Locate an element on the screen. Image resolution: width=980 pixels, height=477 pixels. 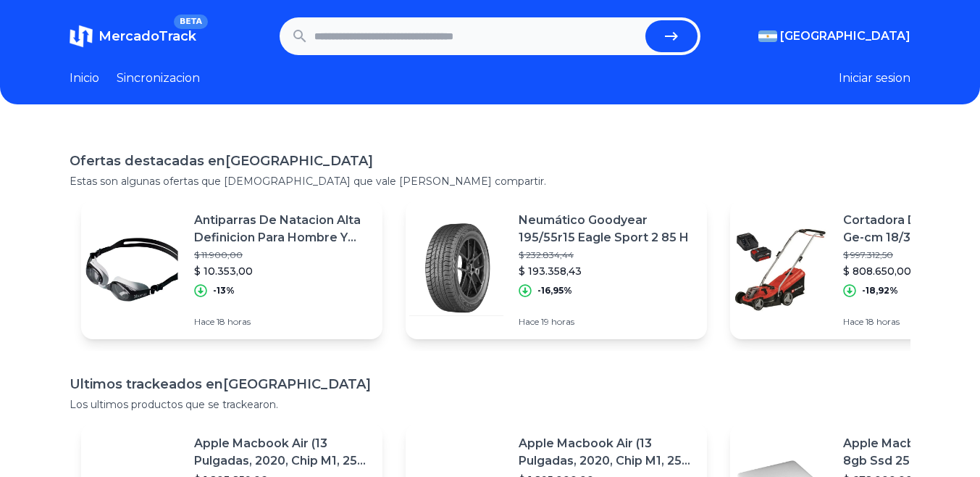
img: Argentina is located at coordinates (767, 37).